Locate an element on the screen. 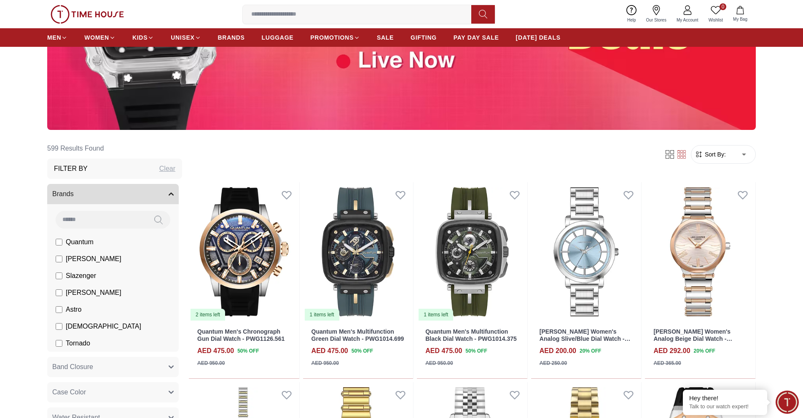 The height and width of the screenshot is (418, 803). span: Tornado is located at coordinates (78, 343).